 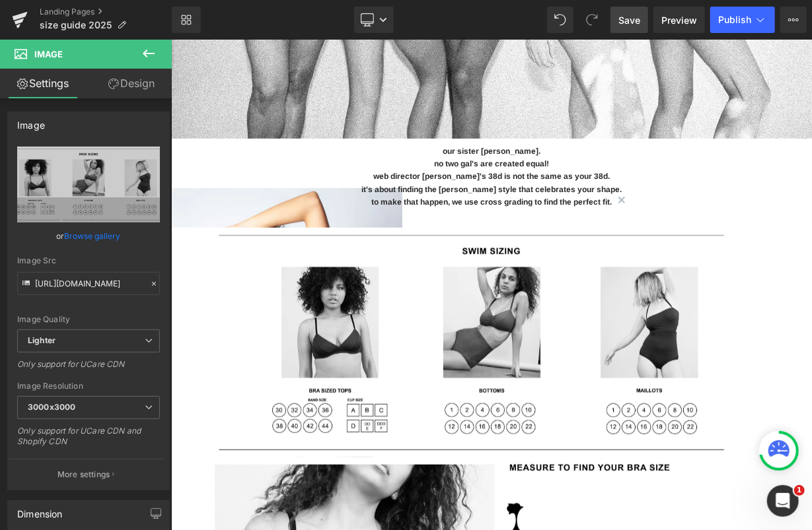 I want to click on span: Preview, so click(x=679, y=20).